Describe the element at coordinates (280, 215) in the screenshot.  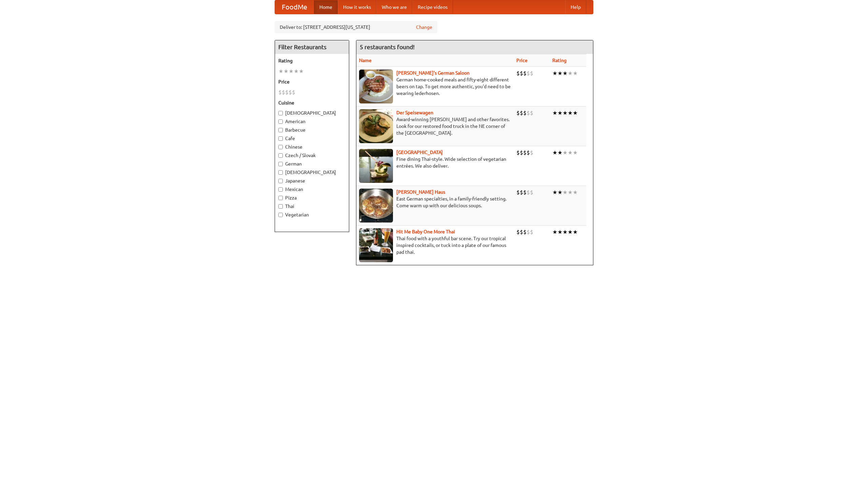
I see `input: Vegetarian` at that location.